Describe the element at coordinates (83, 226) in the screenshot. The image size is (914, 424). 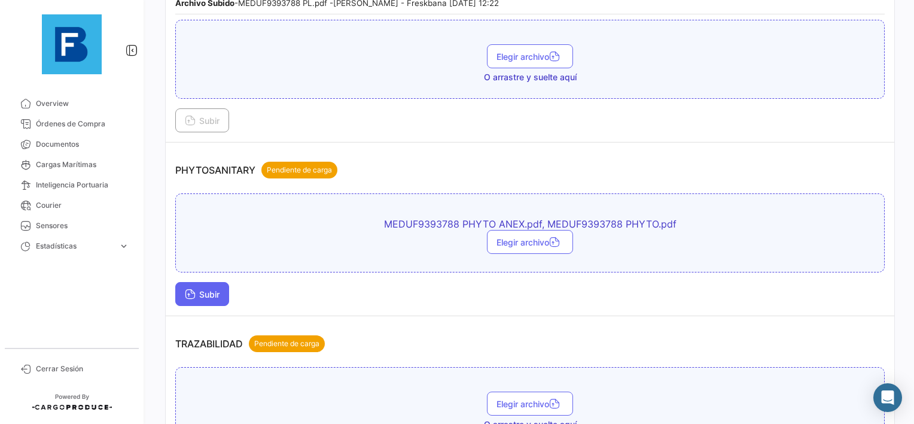
I see `span: Sensores` at that location.